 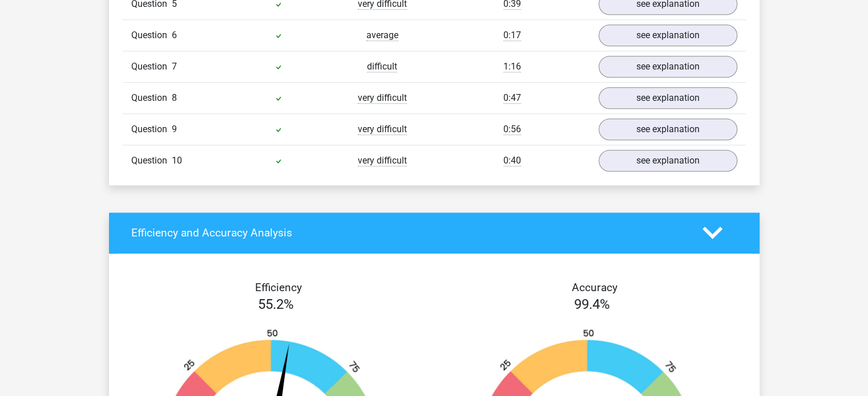 I want to click on span: 10, so click(x=177, y=160).